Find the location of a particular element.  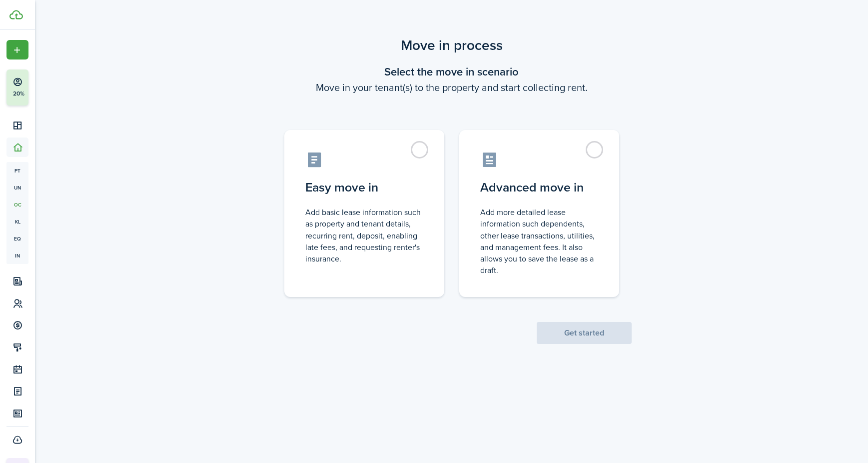

a: in is located at coordinates (18, 256).